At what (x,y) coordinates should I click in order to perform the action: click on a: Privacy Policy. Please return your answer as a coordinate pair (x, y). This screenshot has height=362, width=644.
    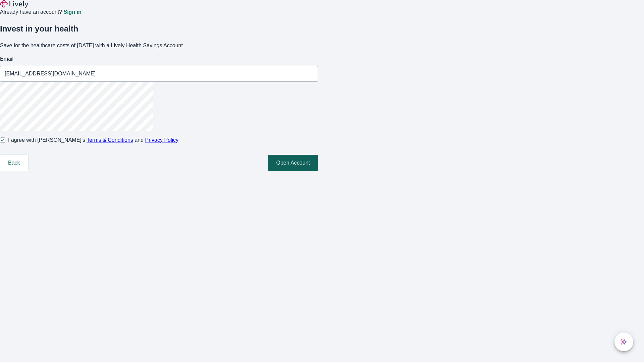
    Looking at the image, I should click on (162, 140).